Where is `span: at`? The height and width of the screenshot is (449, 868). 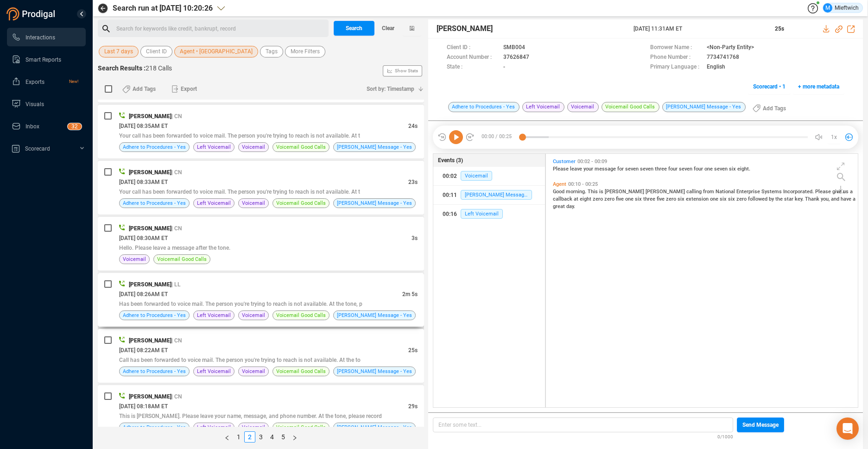
span: at is located at coordinates (577, 199).